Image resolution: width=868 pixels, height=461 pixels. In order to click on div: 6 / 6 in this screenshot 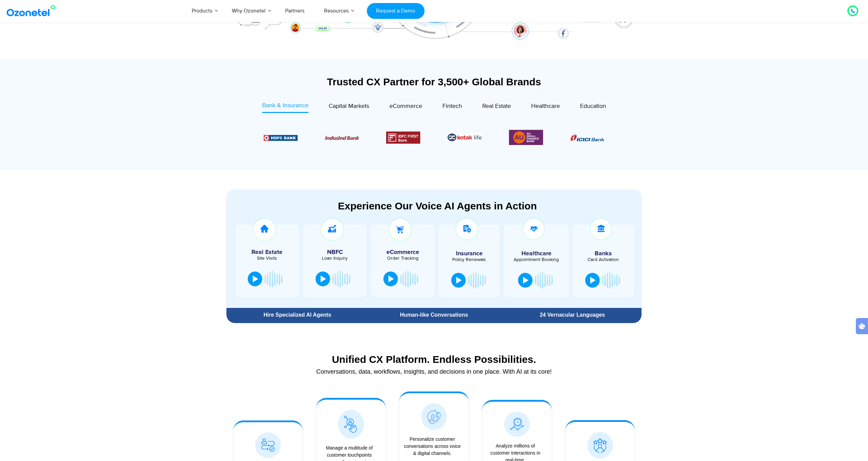, I will do `click(526, 137)`.